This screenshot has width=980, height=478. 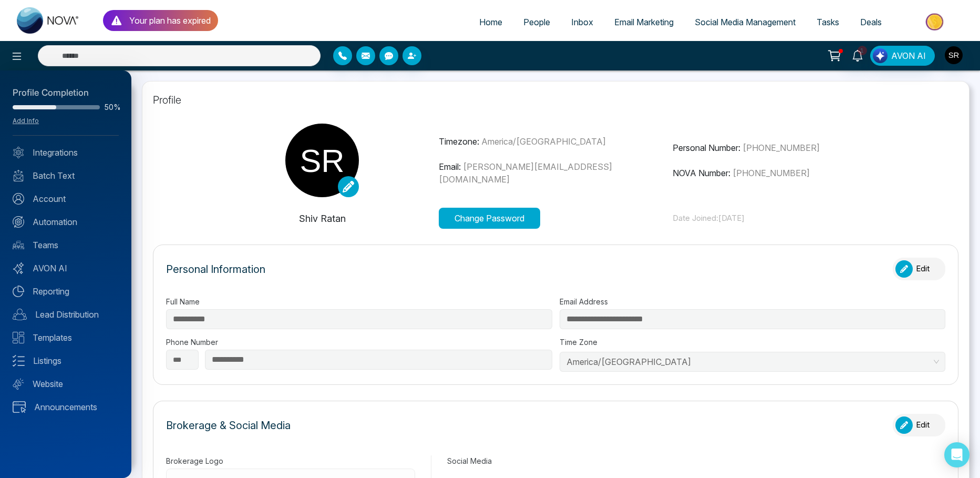 I want to click on a: Add Info, so click(x=25, y=120).